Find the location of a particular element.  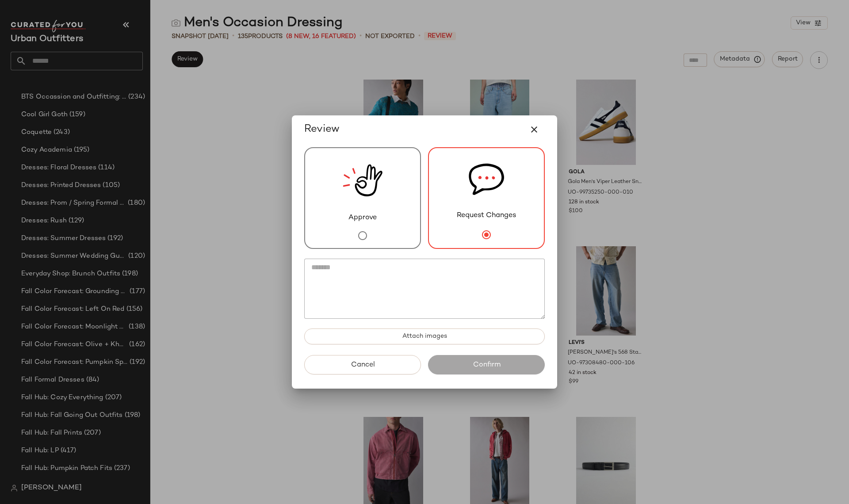

span: Review is located at coordinates (322, 130).